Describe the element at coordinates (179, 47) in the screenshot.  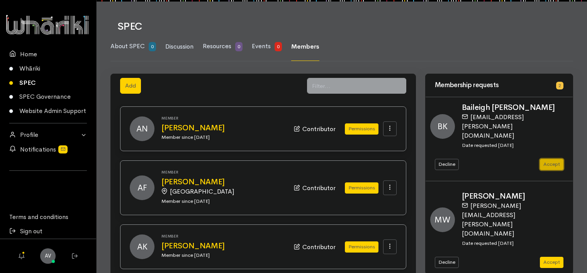
I see `a: Discussion` at that location.